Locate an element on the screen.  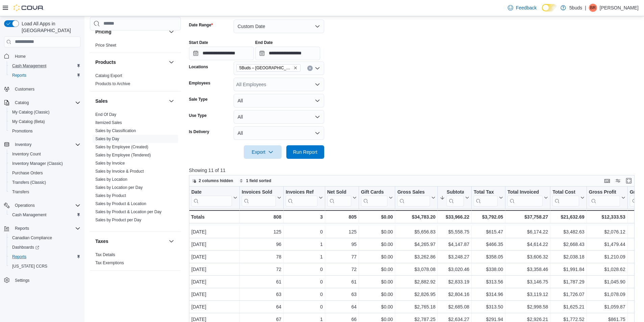
span: Home is located at coordinates (20, 56).